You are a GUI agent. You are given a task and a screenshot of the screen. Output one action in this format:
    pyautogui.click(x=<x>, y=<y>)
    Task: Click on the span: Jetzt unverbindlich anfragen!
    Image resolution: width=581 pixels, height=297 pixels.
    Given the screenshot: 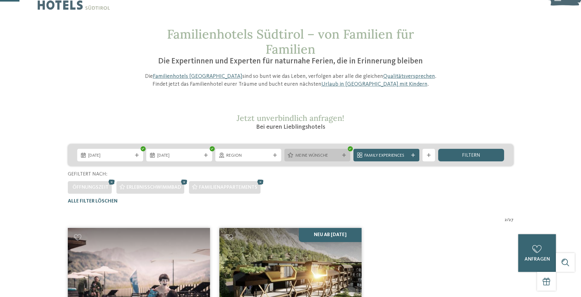 What is the action you would take?
    pyautogui.click(x=290, y=118)
    